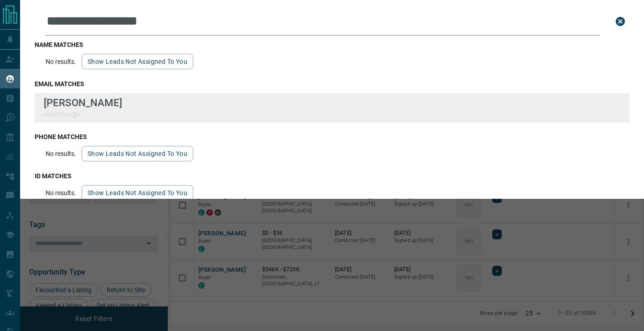  I want to click on p: nnn101xx@x, so click(83, 115).